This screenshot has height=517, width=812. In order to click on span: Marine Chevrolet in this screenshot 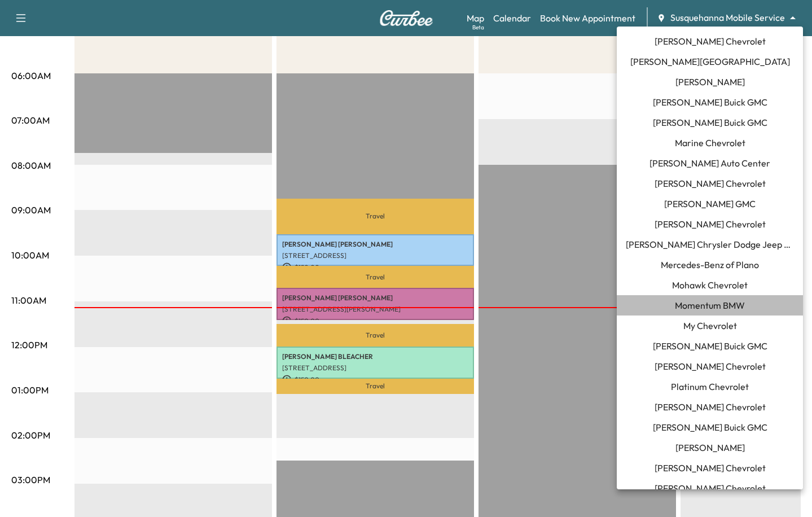, I will do `click(710, 143)`.